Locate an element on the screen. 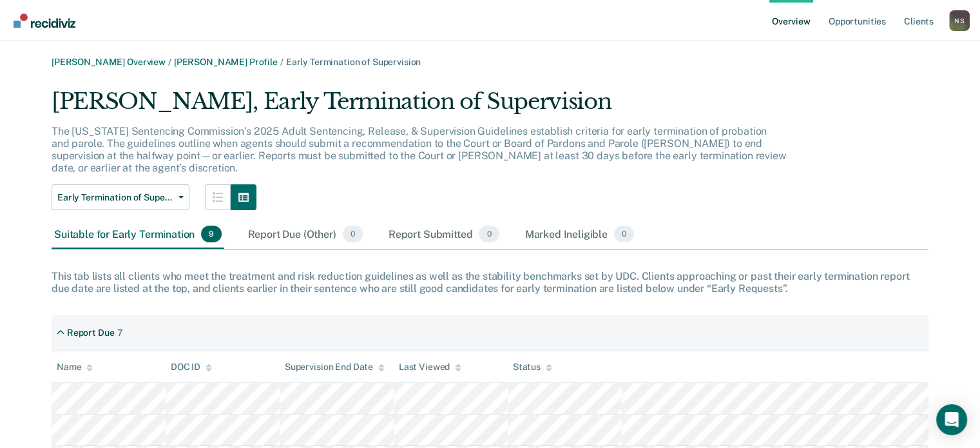 Image resolution: width=980 pixels, height=448 pixels. div: Report Due (Other)0 is located at coordinates (305, 235).